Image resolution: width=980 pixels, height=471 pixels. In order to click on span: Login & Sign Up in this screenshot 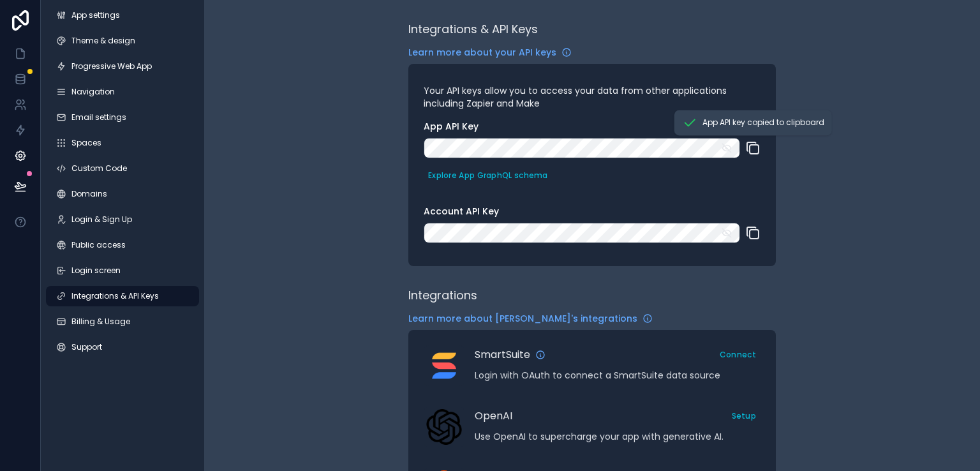, I will do `click(102, 219)`.